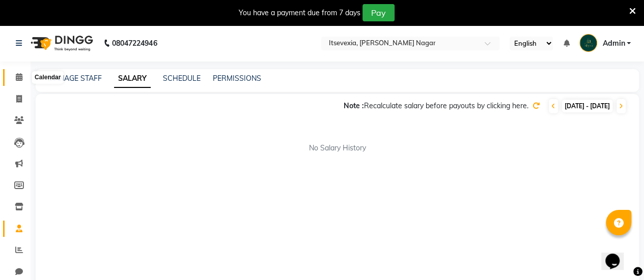  Describe the element at coordinates (132, 79) in the screenshot. I see `a: SALARY` at that location.